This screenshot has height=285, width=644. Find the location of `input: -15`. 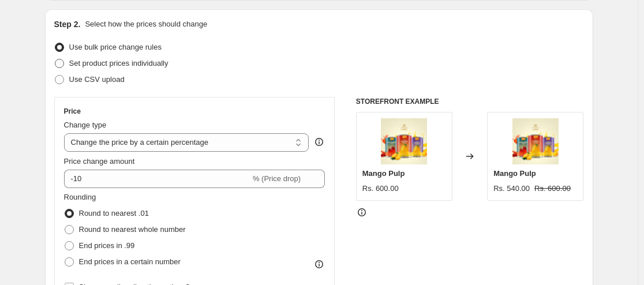

input: -15 is located at coordinates (157, 179).